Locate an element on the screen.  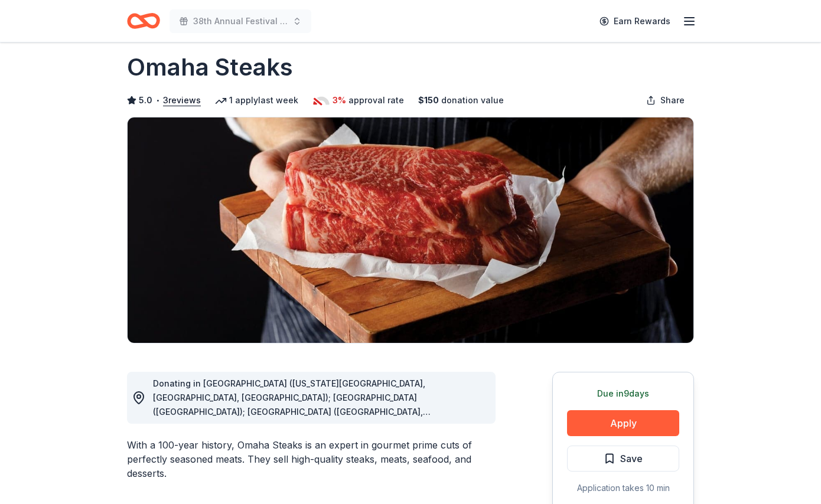
button: Share is located at coordinates (665, 100).